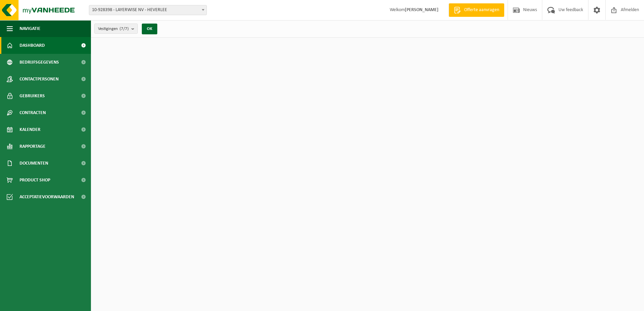 The height and width of the screenshot is (311, 644). I want to click on span: Offerte aanvragen, so click(482, 10).